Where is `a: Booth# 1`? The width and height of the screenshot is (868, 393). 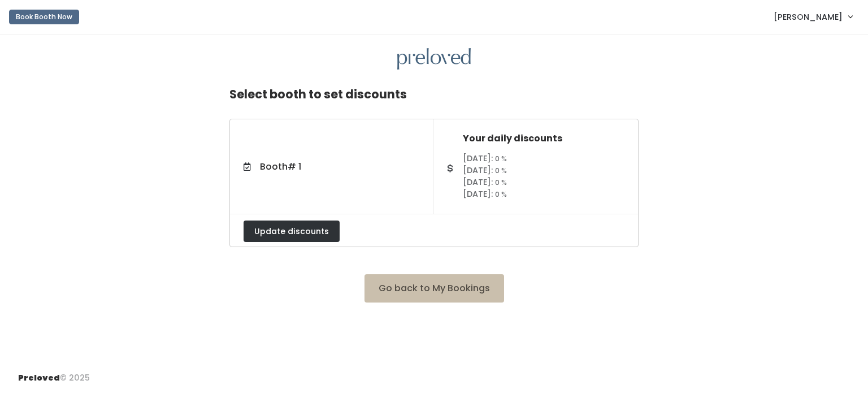 a: Booth# 1 is located at coordinates (332, 167).